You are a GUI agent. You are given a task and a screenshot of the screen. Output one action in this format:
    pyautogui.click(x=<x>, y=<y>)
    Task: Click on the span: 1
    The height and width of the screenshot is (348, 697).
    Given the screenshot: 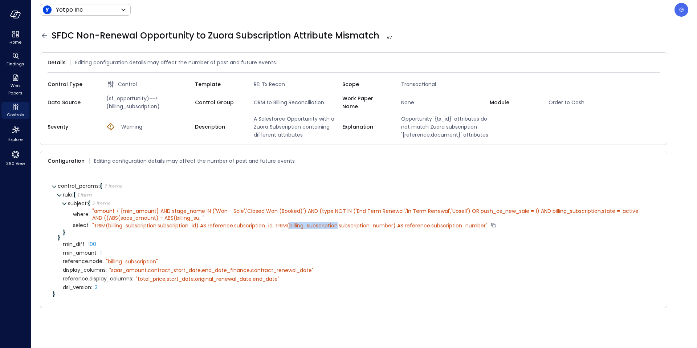 What is the action you would take?
    pyautogui.click(x=101, y=253)
    